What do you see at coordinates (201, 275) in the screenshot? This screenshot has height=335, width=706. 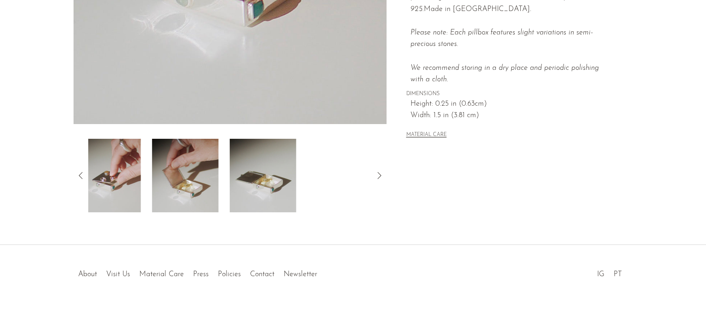 I see `a: Press` at bounding box center [201, 275].